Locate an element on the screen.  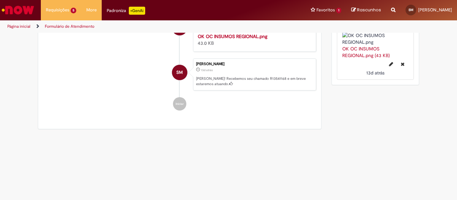
button: Editar nome de arquivo OK OC INSUMOS REGIONAL.png is located at coordinates (391, 64).